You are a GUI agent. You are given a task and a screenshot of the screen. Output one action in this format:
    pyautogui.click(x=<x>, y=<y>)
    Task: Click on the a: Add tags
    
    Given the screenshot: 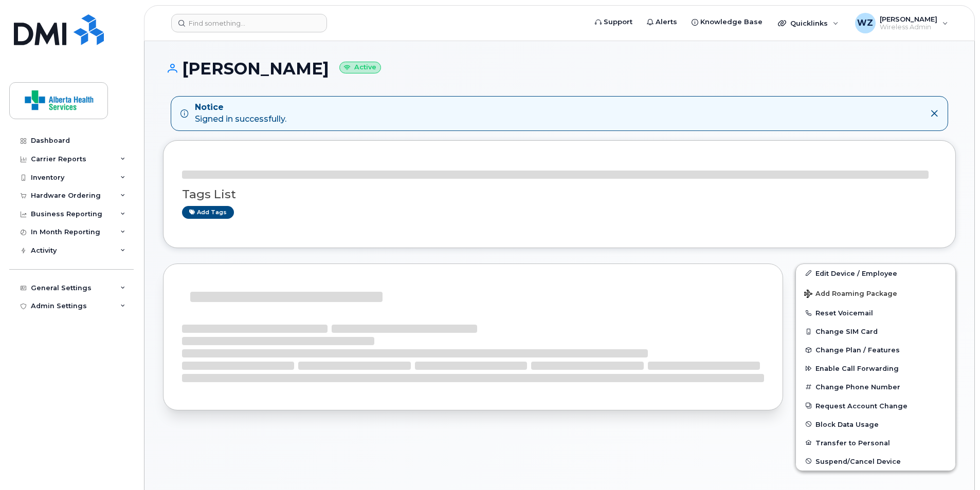 What is the action you would take?
    pyautogui.click(x=208, y=212)
    